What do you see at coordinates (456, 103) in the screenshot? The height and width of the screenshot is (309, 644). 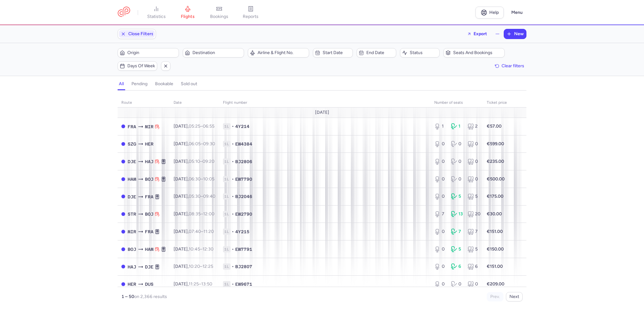 I see `th: number of seats` at bounding box center [456, 103].